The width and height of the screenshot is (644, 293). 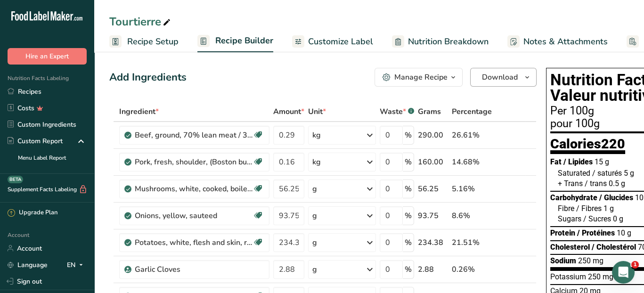 What do you see at coordinates (471, 162) in the screenshot?
I see `div: 14.68%` at bounding box center [471, 162].